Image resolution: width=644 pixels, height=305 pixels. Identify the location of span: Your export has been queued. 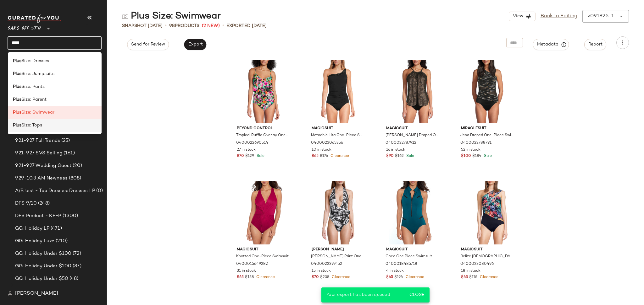
(358, 294).